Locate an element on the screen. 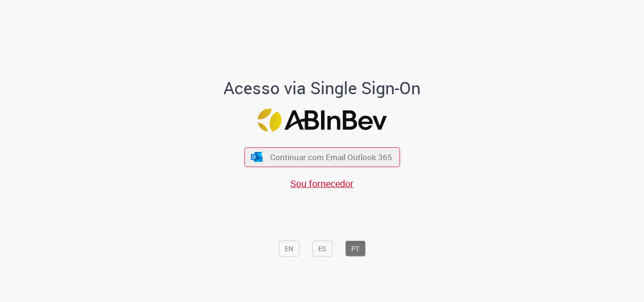  span: Sou fornecedor is located at coordinates (322, 183).